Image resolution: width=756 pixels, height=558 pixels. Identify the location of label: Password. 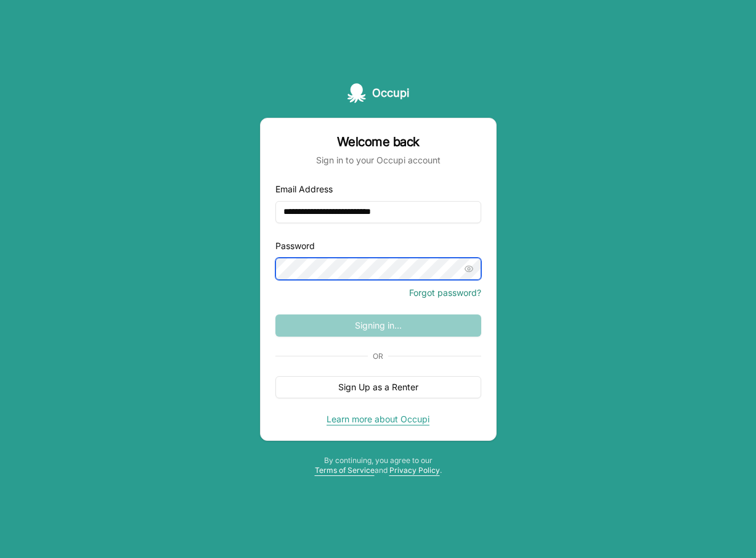
(295, 245).